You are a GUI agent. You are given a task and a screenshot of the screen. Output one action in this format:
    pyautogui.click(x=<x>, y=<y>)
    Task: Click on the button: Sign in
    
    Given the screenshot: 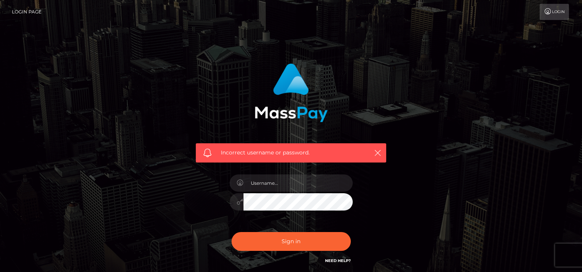 What is the action you would take?
    pyautogui.click(x=291, y=242)
    